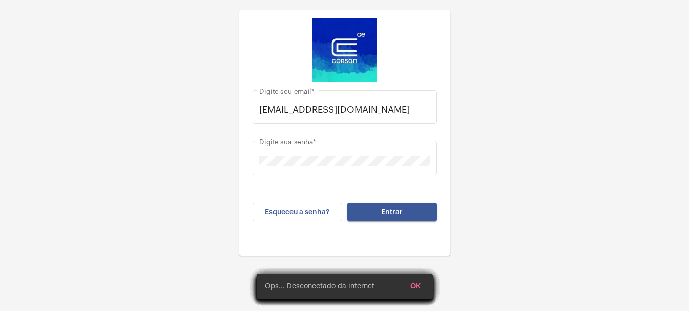 The height and width of the screenshot is (311, 689). I want to click on button: Entrar, so click(392, 212).